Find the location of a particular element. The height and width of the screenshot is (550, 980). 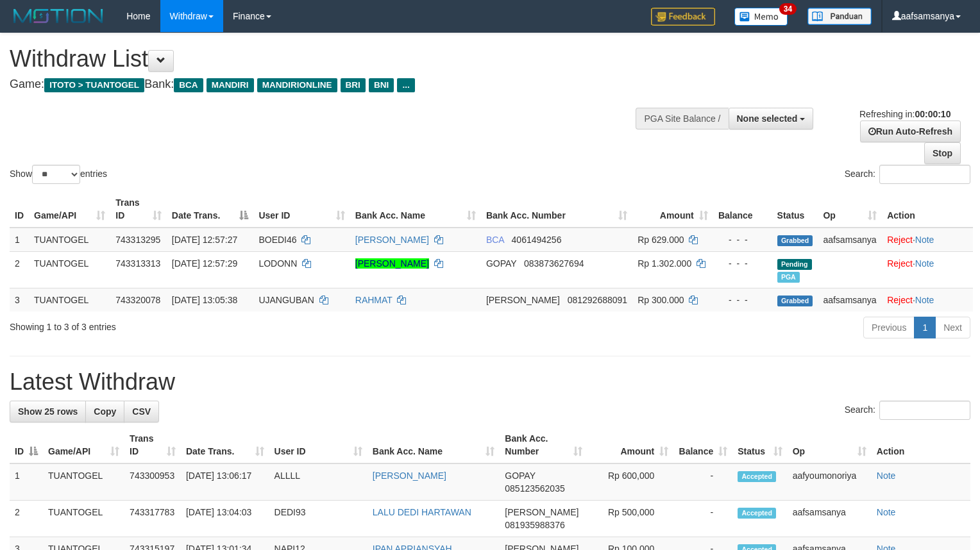

td: DEDI93 is located at coordinates (318, 519).